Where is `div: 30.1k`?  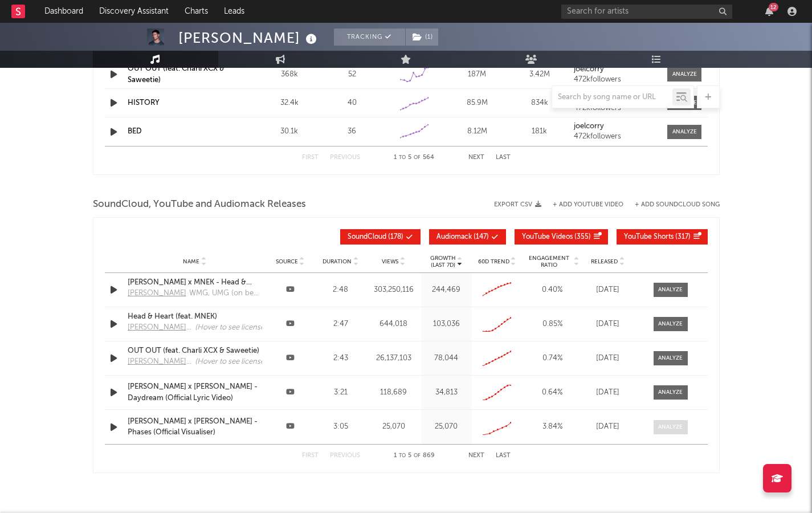
div: 30.1k is located at coordinates (289, 132).